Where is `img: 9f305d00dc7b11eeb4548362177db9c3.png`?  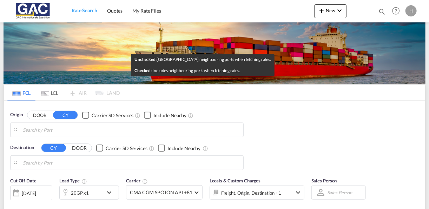 img: 9f305d00dc7b11eeb4548362177db9c3.png is located at coordinates (34, 11).